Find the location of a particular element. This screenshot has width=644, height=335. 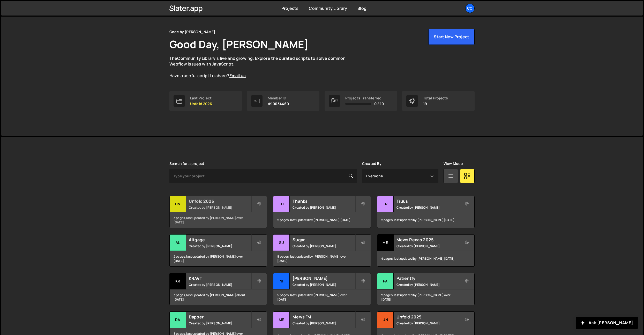

div: Ni is located at coordinates (281, 281).